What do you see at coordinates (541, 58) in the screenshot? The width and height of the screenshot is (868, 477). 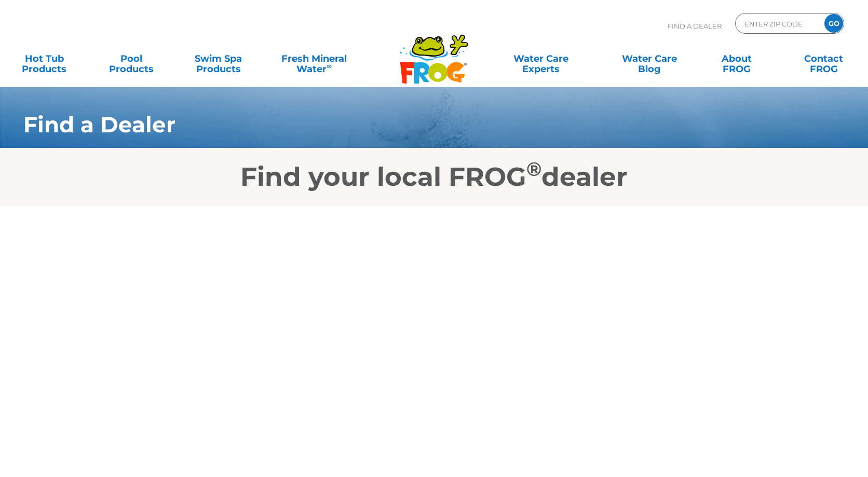 I see `a: Water CareExperts` at bounding box center [541, 58].